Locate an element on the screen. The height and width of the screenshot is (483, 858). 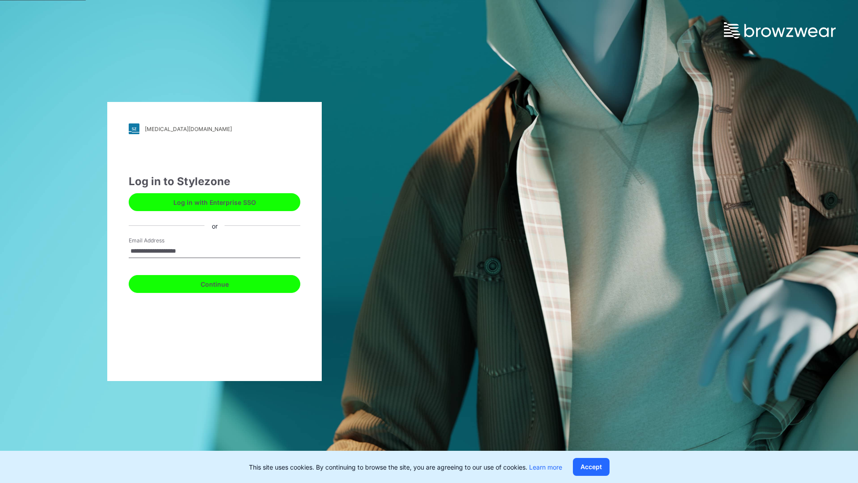
div: or is located at coordinates (215, 225).